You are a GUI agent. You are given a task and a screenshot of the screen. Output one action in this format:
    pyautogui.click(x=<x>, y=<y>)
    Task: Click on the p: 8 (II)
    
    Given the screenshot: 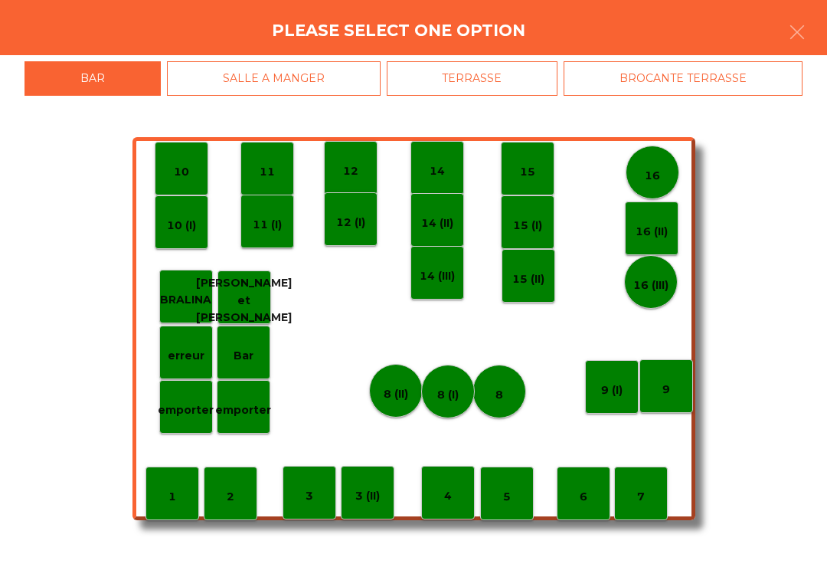 What is the action you would take?
    pyautogui.click(x=396, y=394)
    